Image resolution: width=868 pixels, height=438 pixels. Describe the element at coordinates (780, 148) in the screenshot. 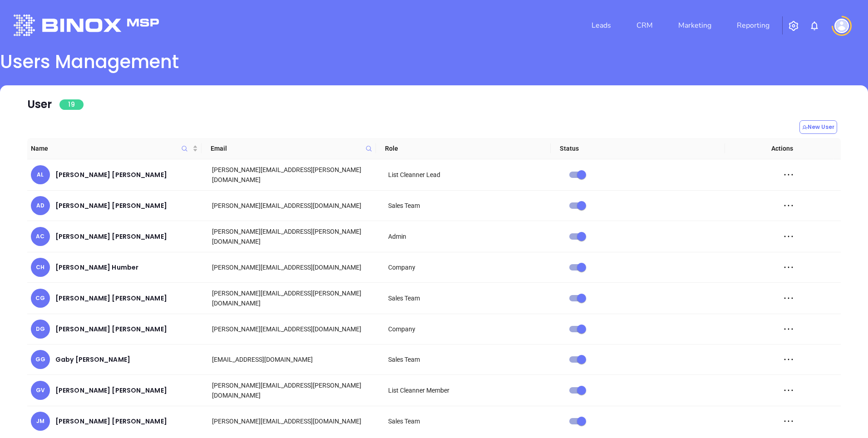

I see `th: Actions` at that location.